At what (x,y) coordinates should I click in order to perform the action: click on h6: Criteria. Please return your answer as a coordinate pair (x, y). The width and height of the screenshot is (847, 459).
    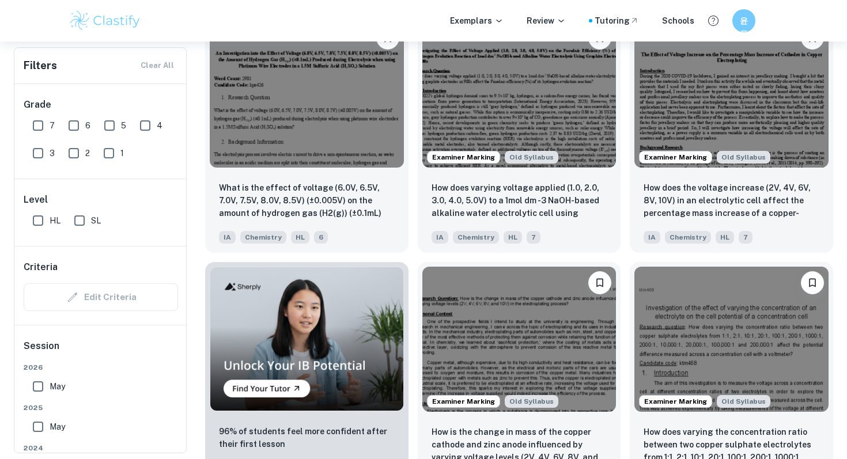
    Looking at the image, I should click on (40, 267).